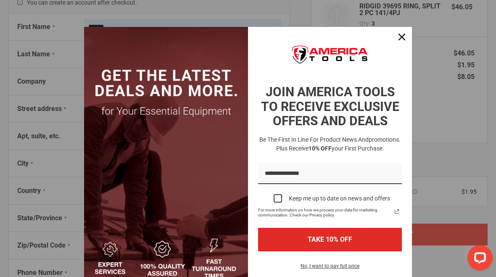  I want to click on button: Close, so click(402, 37).